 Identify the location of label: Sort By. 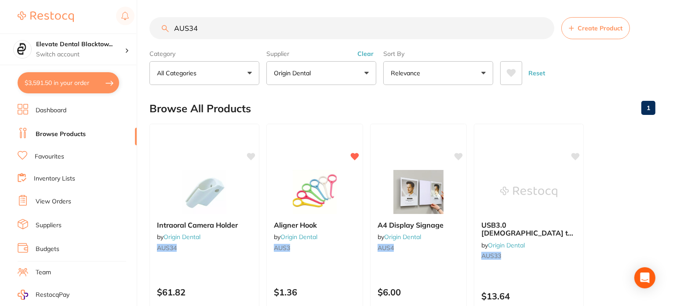
(438, 54).